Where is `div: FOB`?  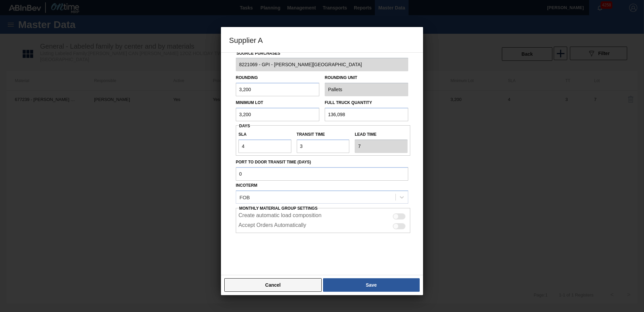 div: FOB is located at coordinates (244, 197).